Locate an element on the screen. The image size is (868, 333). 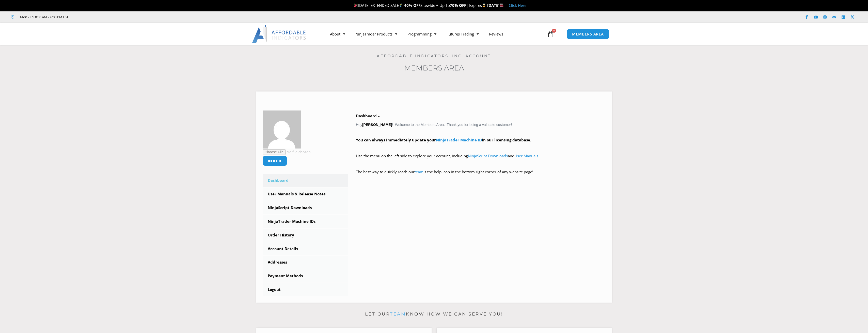
a: NinjaTrader Machine ID is located at coordinates (459, 140).